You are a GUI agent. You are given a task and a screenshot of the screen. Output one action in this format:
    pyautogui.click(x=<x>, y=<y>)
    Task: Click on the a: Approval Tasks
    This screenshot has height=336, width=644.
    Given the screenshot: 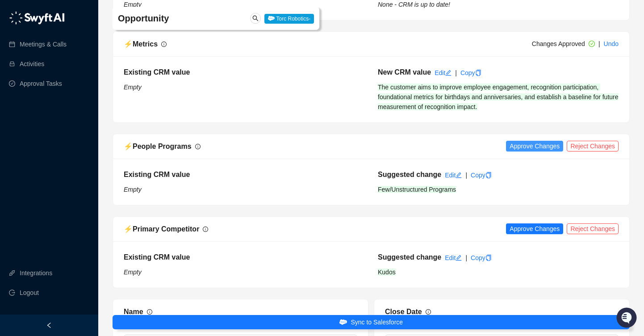 What is the action you would take?
    pyautogui.click(x=41, y=84)
    